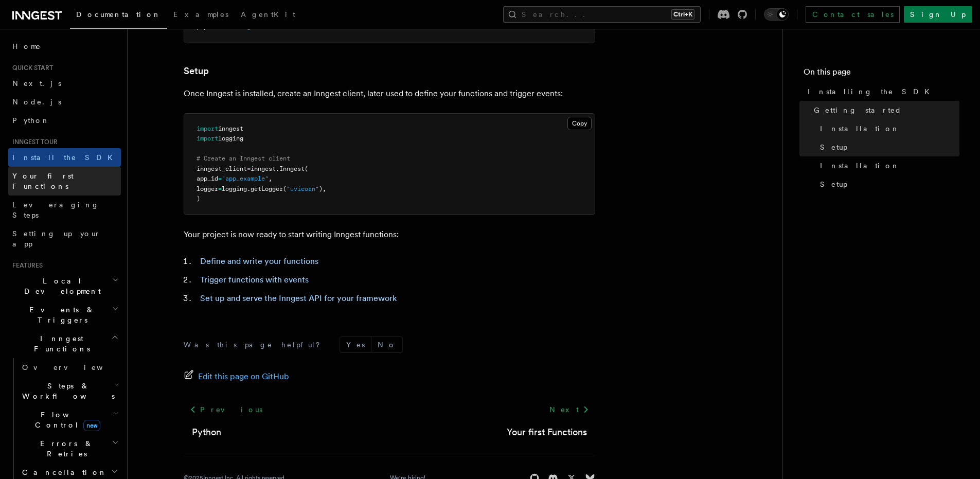 The image size is (980, 479). What do you see at coordinates (938, 14) in the screenshot?
I see `a: Sign Up` at bounding box center [938, 14].